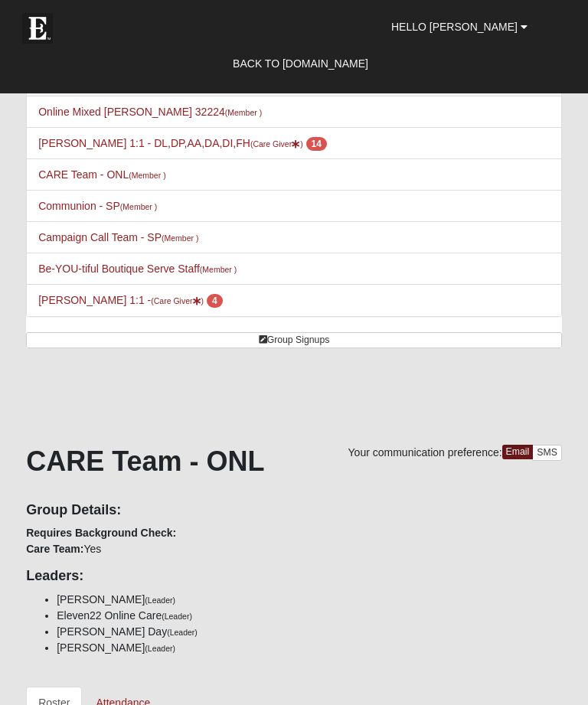 The image size is (588, 705). Describe the element at coordinates (37, 29) in the screenshot. I see `img: Eleven22 logo` at that location.